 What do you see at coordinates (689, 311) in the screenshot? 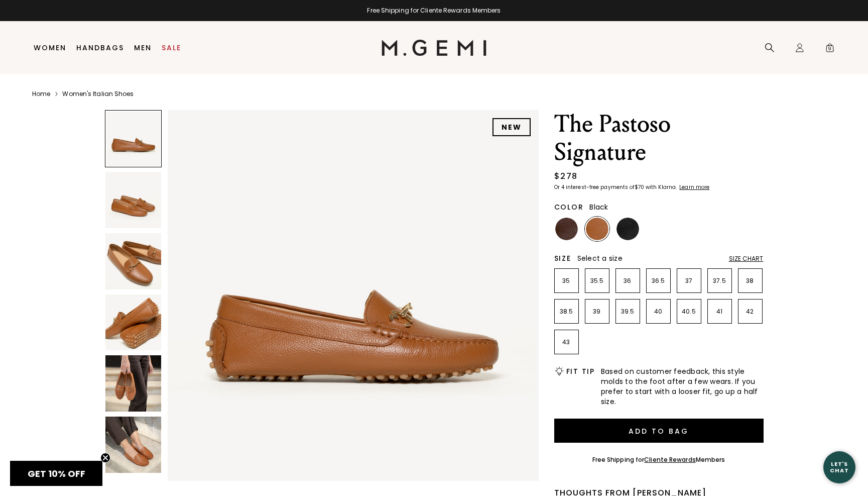
I see `p: 40.5` at bounding box center [689, 311].